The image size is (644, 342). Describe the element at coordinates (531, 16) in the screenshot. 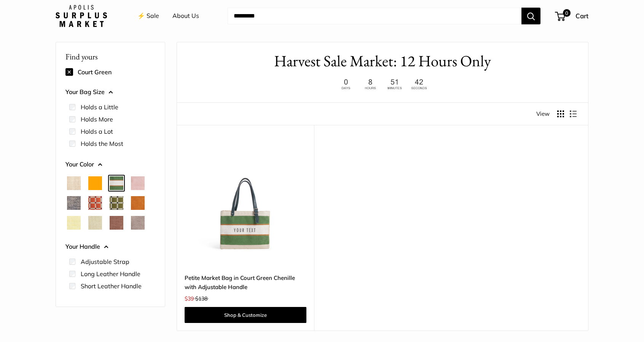

I see `button: Search` at that location.